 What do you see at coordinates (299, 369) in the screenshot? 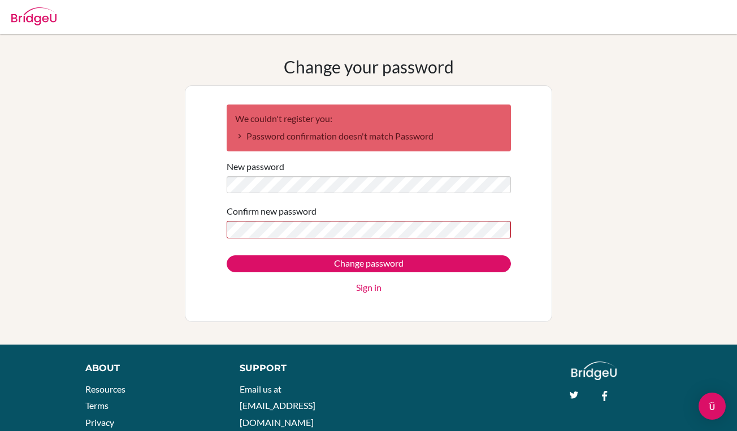
I see `div: Support` at bounding box center [299, 369].